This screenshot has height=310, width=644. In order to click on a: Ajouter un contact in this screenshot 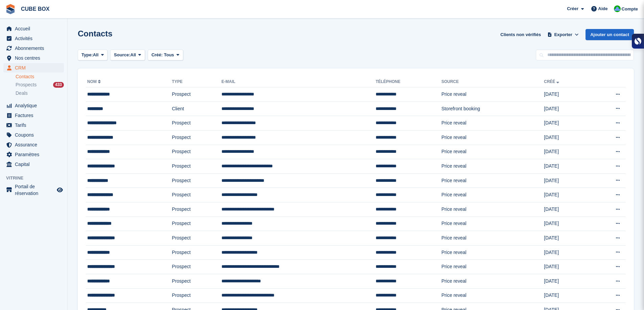, I will do `click(609, 35)`.